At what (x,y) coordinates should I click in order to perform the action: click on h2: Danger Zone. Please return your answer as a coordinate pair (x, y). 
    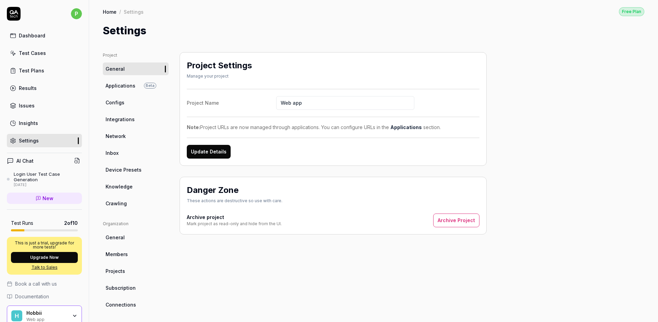
    Looking at the image, I should click on (213, 190).